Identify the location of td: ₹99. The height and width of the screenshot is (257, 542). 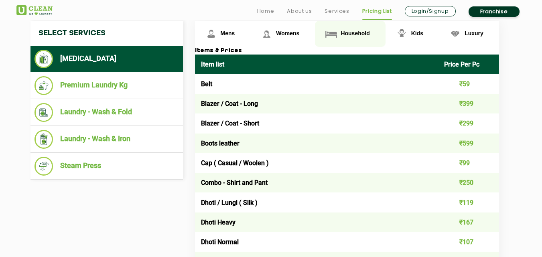
(469, 163).